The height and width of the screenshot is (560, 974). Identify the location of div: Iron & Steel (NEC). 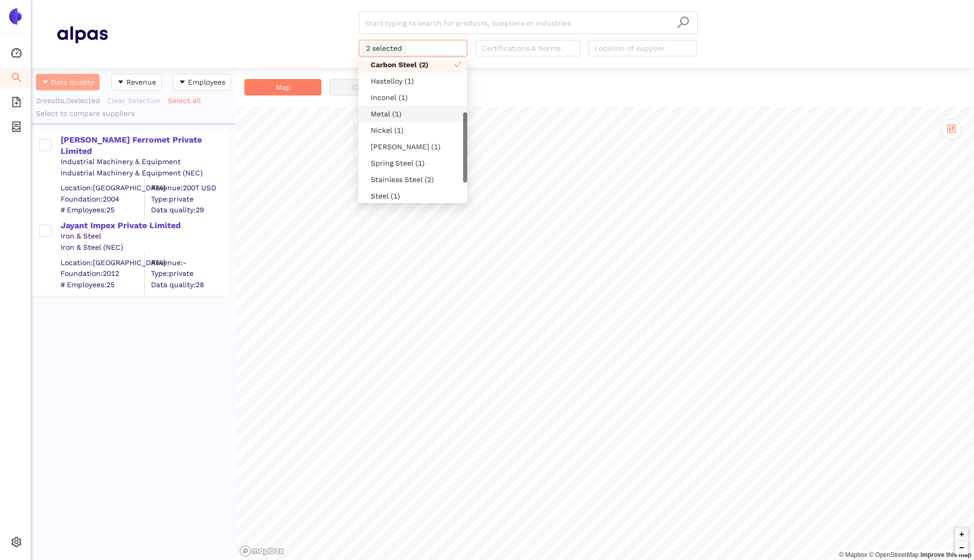
(145, 248).